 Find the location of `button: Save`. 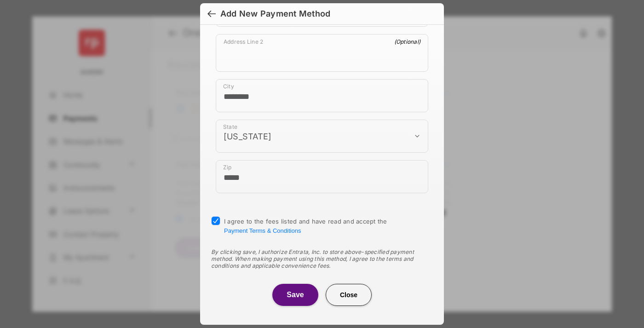

button: Save is located at coordinates (295, 295).